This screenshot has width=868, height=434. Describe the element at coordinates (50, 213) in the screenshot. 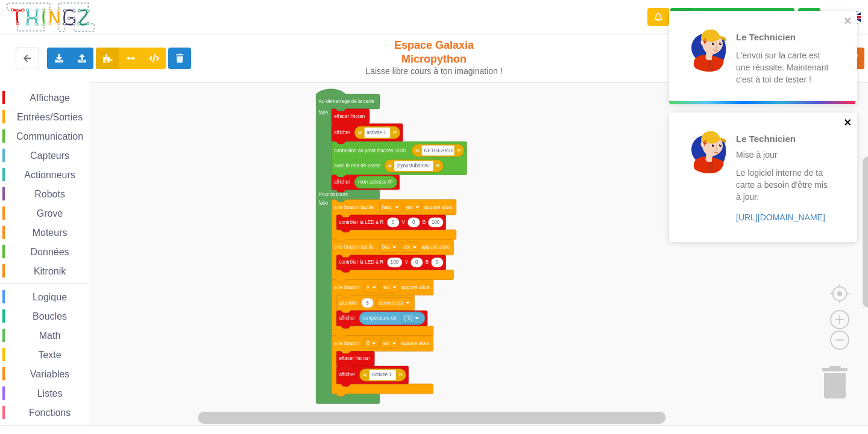

I see `span: Grove` at that location.